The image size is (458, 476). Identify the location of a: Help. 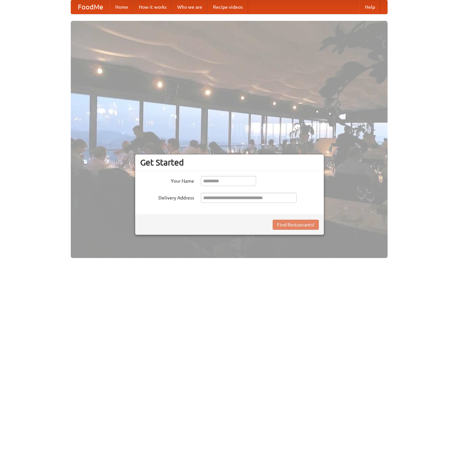
(370, 7).